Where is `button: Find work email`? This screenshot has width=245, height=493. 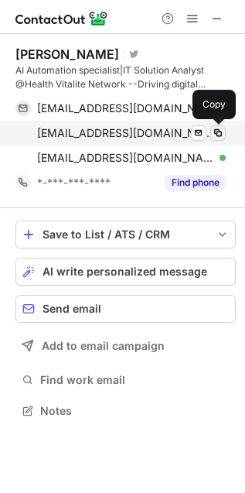
button: Find work email is located at coordinates (125, 380).